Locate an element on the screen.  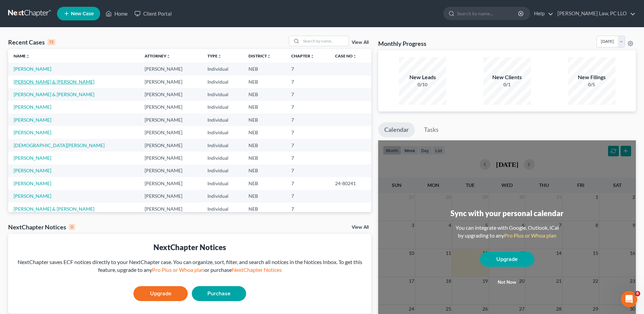
div: 0 is located at coordinates (72, 227).